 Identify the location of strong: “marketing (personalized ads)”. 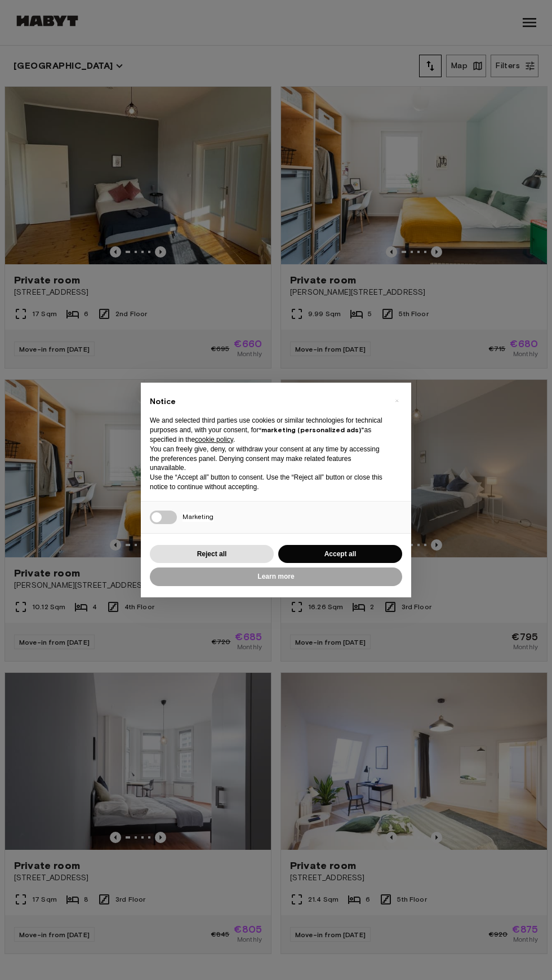
(311, 430).